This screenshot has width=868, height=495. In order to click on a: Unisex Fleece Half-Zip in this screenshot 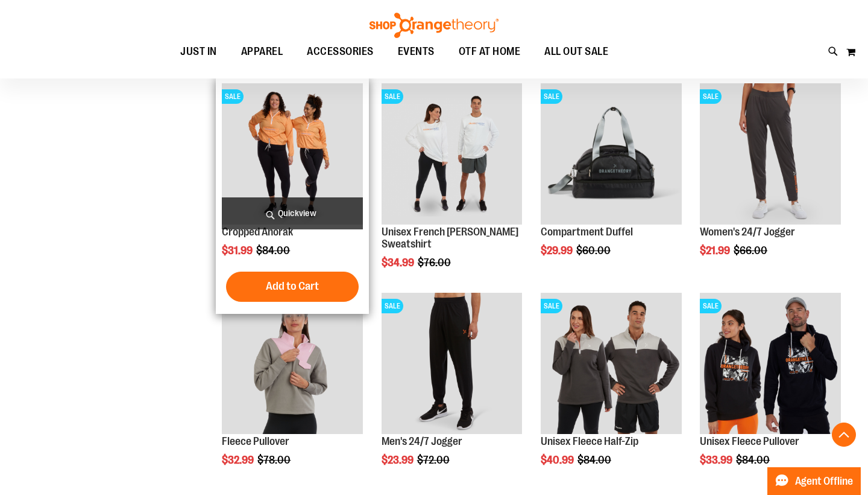, I will do `click(590, 441)`.